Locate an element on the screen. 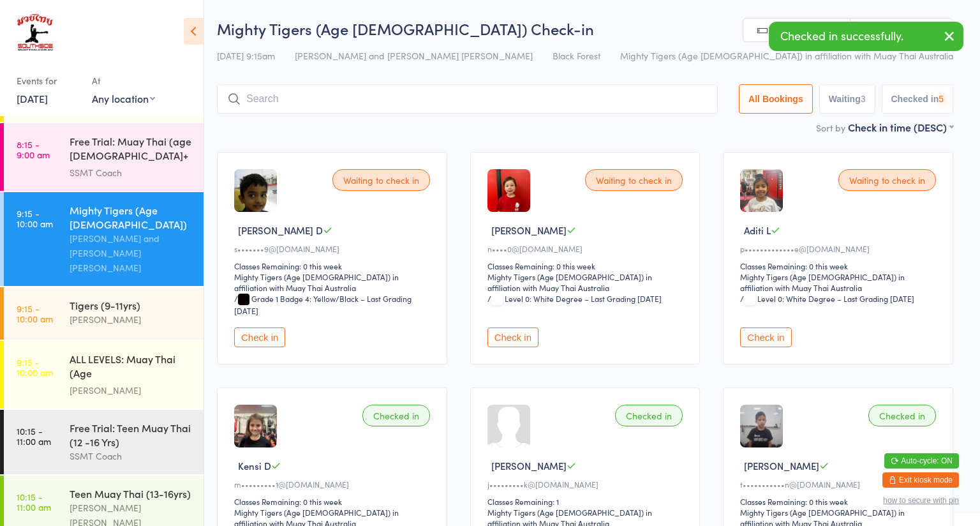 The height and width of the screenshot is (526, 980). img: image1730267827.png is located at coordinates (761, 190).